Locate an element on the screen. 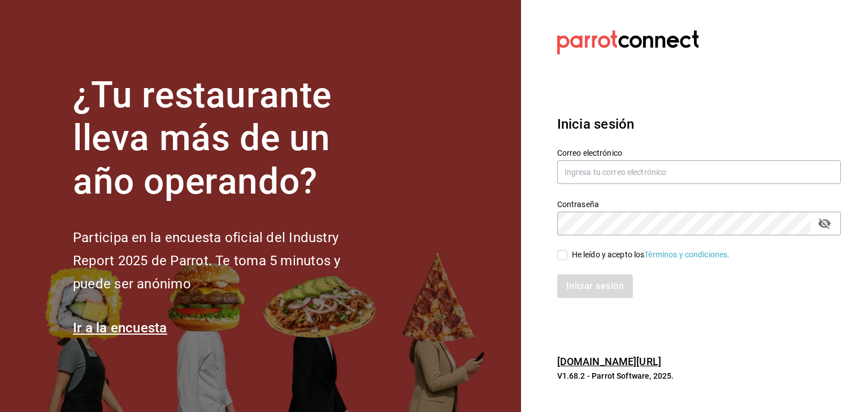 This screenshot has height=412, width=868. a: Términos y condiciones. is located at coordinates (686, 254).